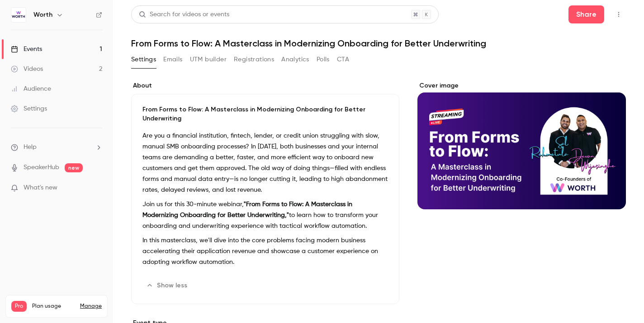  Describe the element at coordinates (521, 85) in the screenshot. I see `label: Cover image` at that location.